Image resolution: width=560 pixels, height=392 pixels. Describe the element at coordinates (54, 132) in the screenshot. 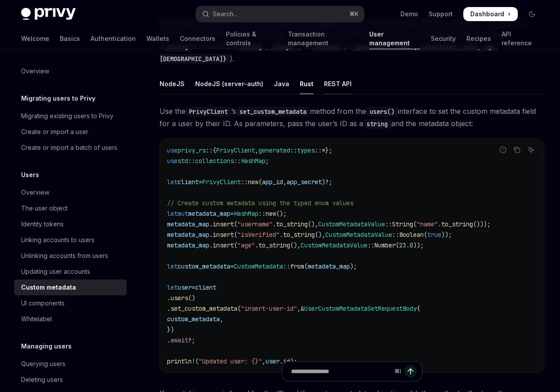

I see `div: Create or import a user` at that location.